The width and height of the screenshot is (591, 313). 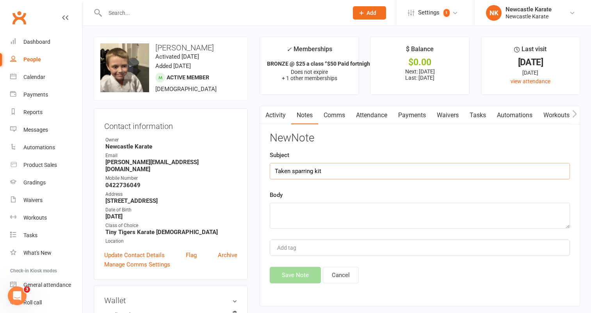 I want to click on h3: Contact information, so click(x=171, y=125).